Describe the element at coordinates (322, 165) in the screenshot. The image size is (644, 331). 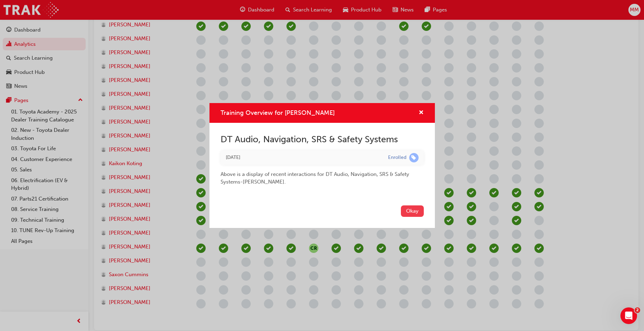
I see `div: Training Overview for Matthew Johannsen` at that location.